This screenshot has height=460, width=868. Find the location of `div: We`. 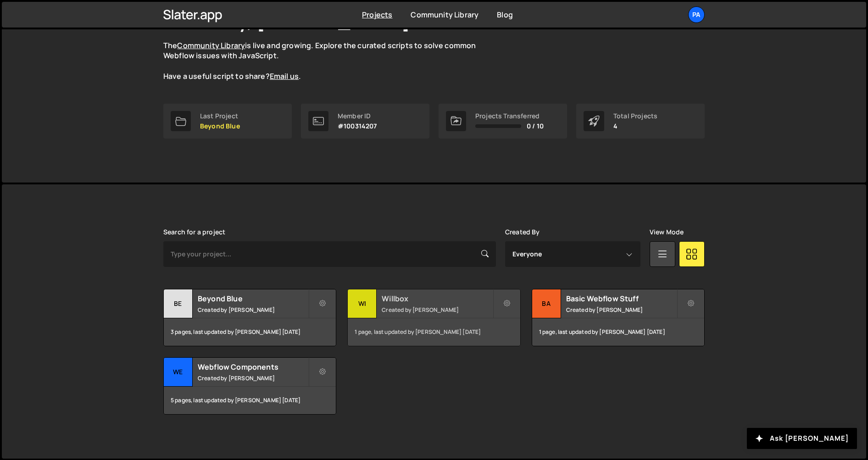

div: We is located at coordinates (178, 372).